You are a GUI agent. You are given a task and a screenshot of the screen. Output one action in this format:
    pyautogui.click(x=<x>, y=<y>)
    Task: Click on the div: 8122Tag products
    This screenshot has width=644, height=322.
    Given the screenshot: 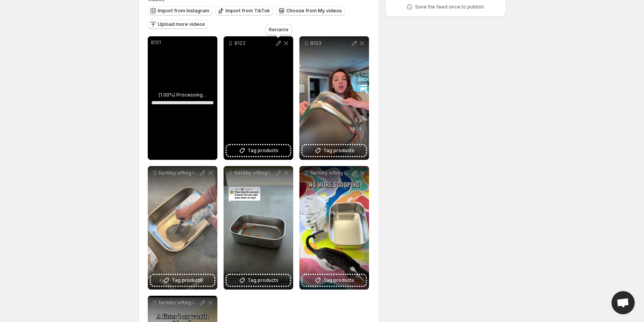 What is the action you would take?
    pyautogui.click(x=258, y=98)
    